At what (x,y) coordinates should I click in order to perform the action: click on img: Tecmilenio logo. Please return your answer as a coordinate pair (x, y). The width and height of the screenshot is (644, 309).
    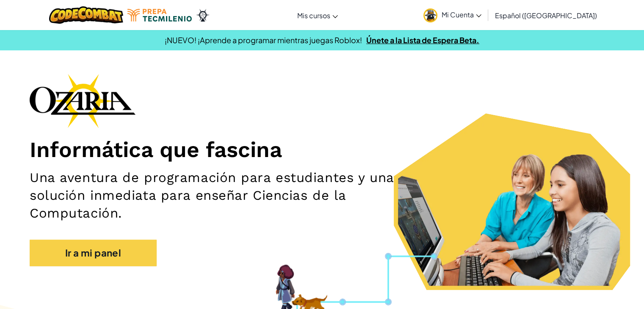
    Looking at the image, I should click on (160, 15).